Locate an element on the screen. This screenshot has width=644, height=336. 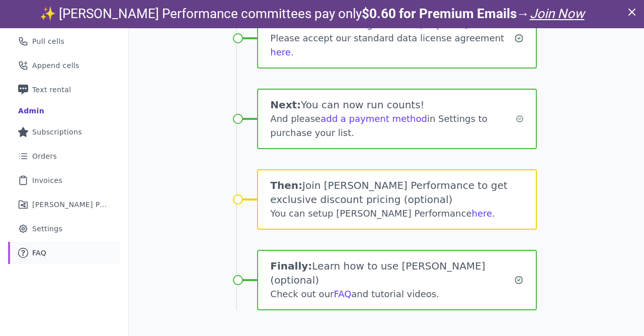
span: FAQ is located at coordinates (39, 253).